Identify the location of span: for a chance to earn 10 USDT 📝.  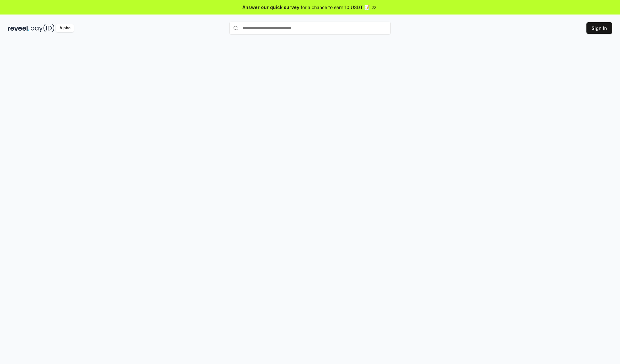
(335, 7).